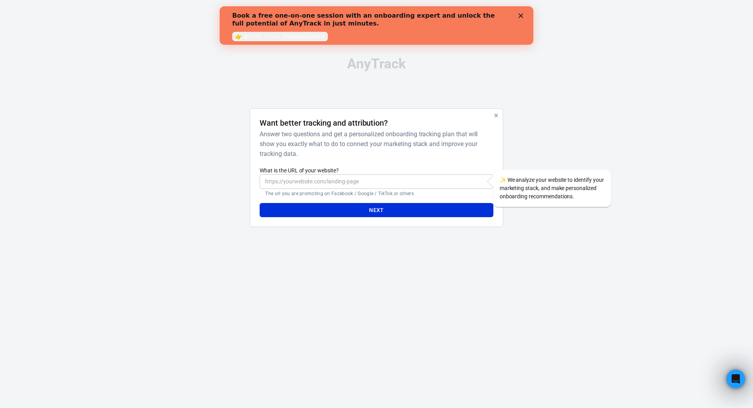  I want to click on div: Close, so click(303, 9).